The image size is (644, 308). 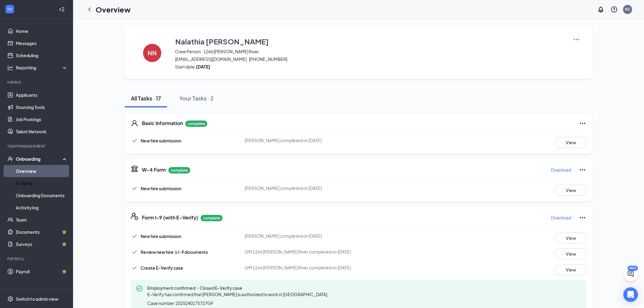 What do you see at coordinates (42, 132) in the screenshot?
I see `a: Talent Network` at bounding box center [42, 132].